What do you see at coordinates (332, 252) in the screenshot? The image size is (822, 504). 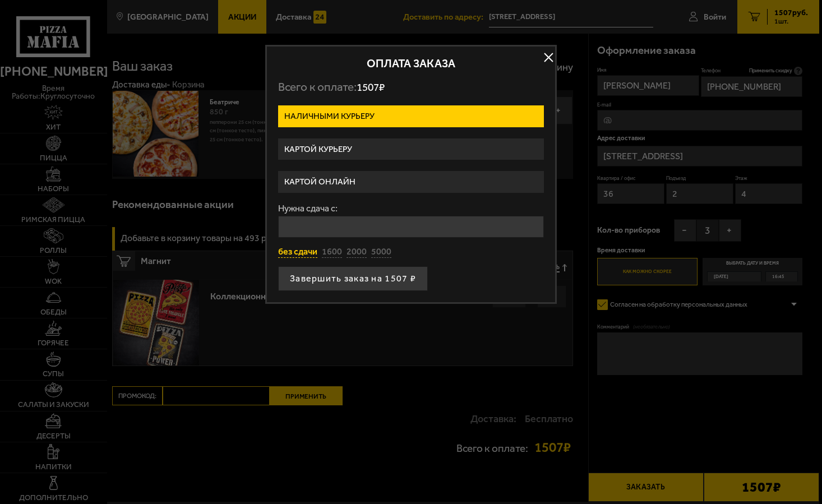 I see `button: 1600` at bounding box center [332, 252].